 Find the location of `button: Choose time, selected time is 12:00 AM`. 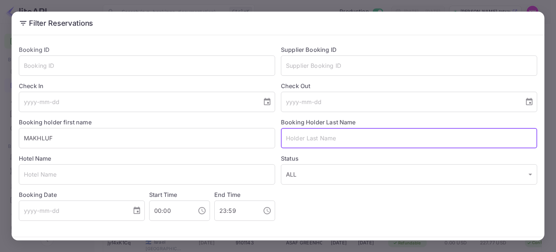

button: Choose time, selected time is 12:00 AM is located at coordinates (202, 210).